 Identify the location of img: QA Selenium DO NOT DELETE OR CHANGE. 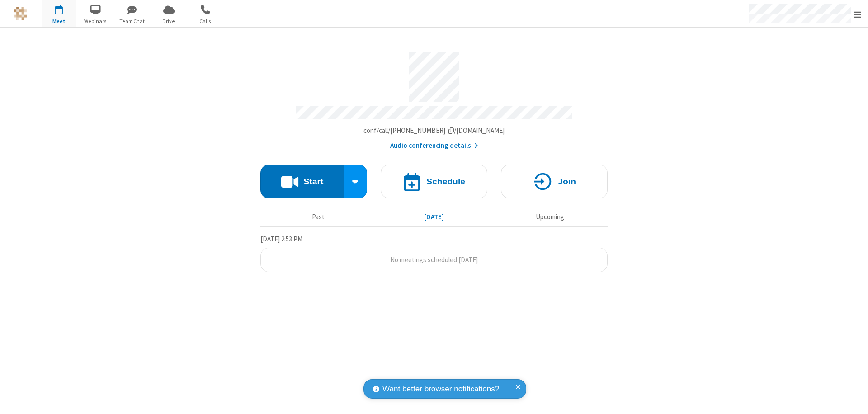
(21, 14).